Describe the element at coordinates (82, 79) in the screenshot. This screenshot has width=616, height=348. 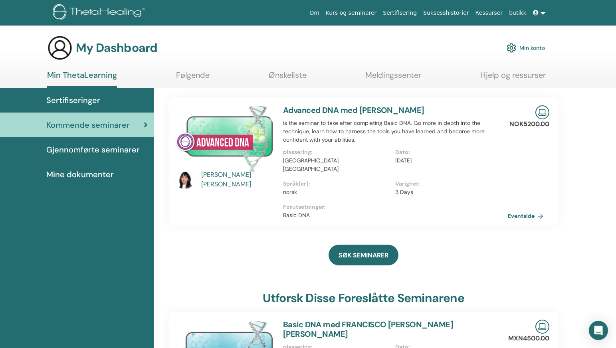
I see `a: Min ThetaLearning` at that location.